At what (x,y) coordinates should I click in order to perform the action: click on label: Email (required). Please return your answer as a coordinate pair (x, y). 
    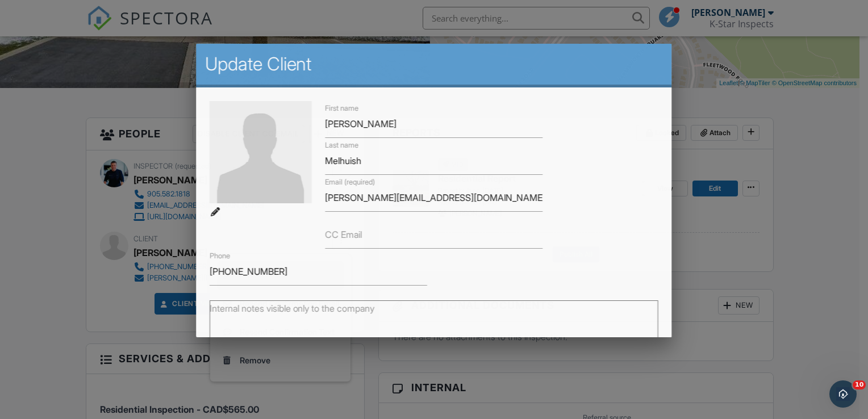
    Looking at the image, I should click on (350, 182).